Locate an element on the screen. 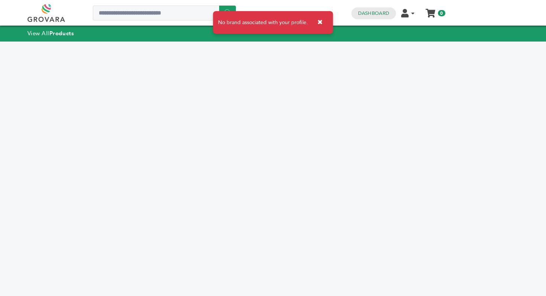  strong: Products is located at coordinates (62, 33).